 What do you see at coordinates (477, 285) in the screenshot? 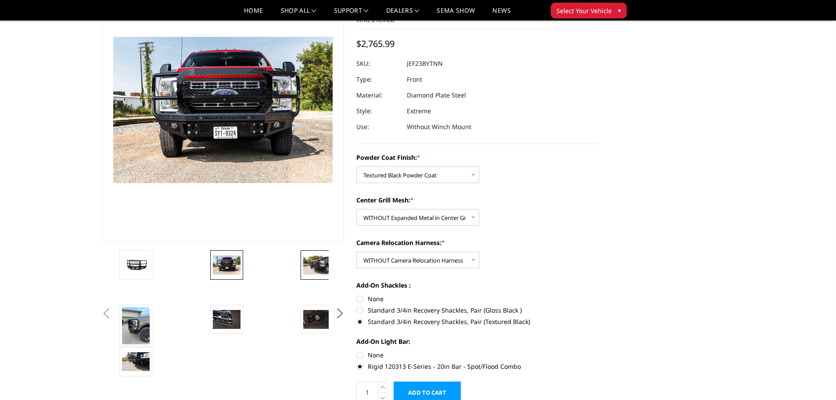
I see `label: Add-On Shackles :` at bounding box center [477, 285].